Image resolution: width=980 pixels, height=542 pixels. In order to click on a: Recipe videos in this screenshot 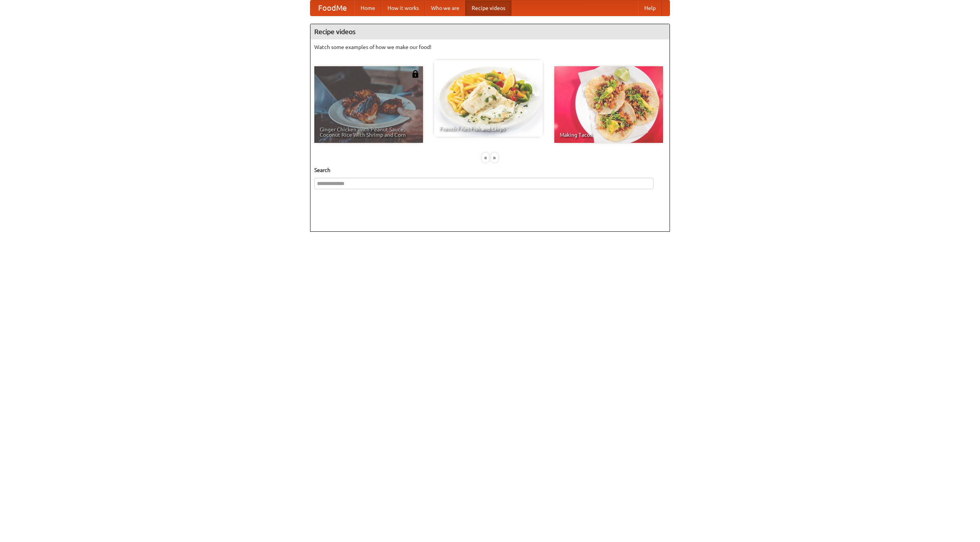, I will do `click(489, 8)`.